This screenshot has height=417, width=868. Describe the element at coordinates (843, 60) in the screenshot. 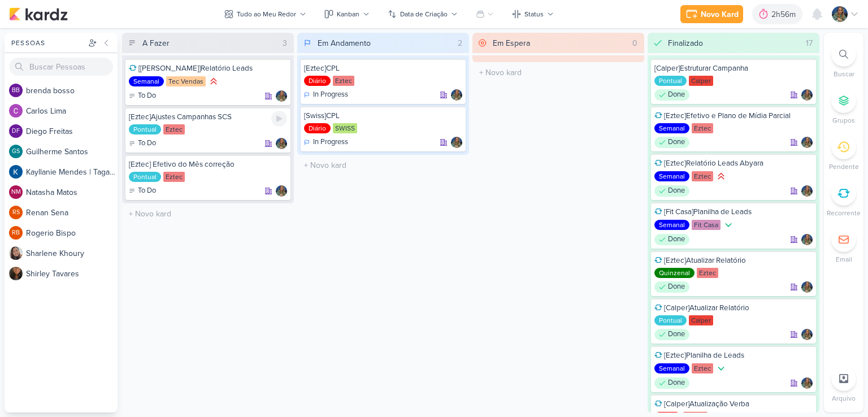

I see `li: Ctrl + F` at that location.